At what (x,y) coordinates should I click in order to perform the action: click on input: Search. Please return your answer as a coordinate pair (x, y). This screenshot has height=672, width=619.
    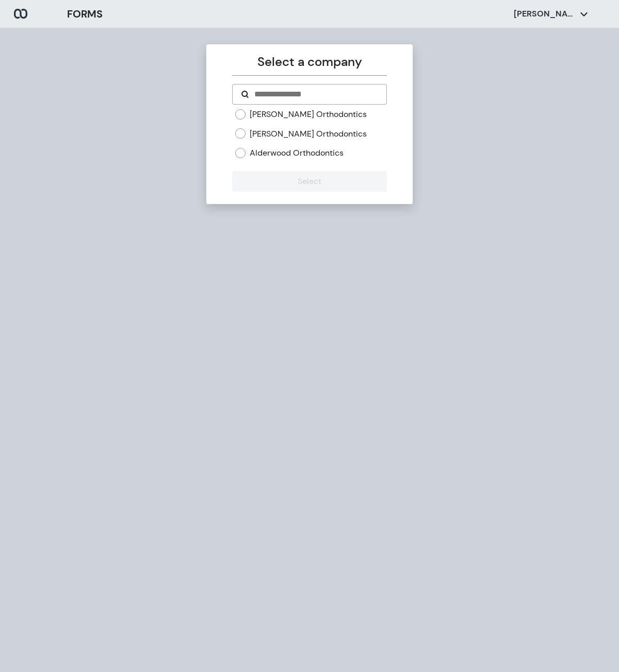
    Looking at the image, I should click on (315, 95).